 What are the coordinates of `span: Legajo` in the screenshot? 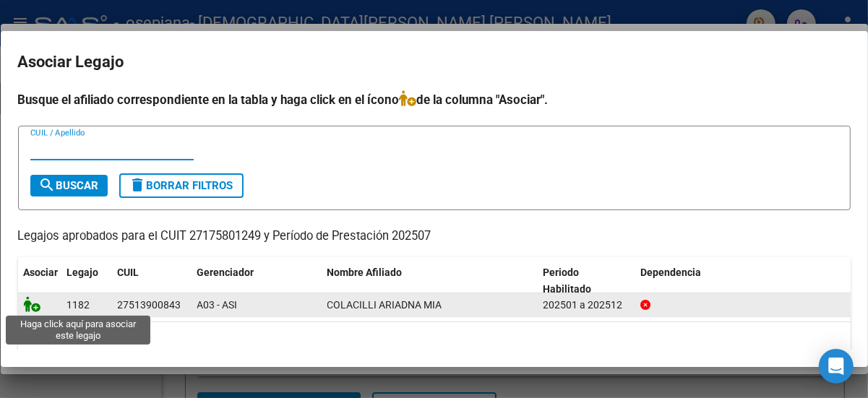 It's located at (83, 273).